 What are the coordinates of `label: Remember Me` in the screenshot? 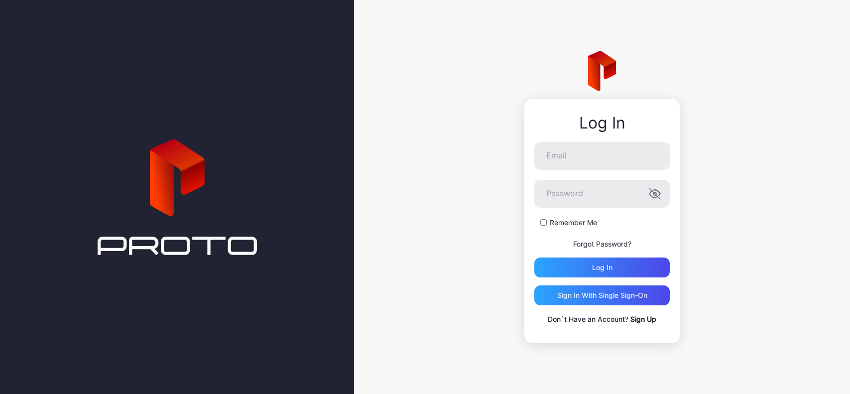 It's located at (573, 223).